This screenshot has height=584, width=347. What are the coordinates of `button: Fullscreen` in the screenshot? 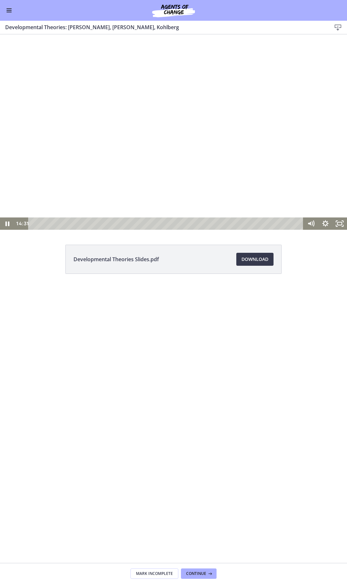 It's located at (340, 189).